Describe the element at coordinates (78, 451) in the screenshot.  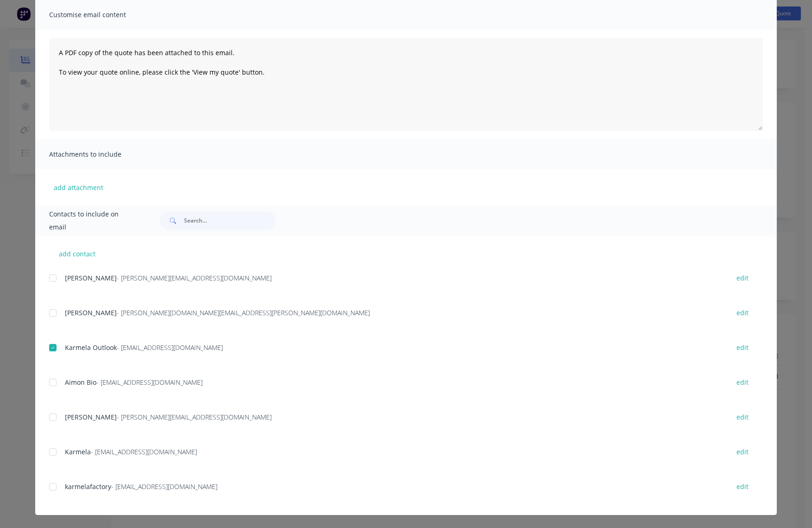
I see `span: Karmela` at that location.